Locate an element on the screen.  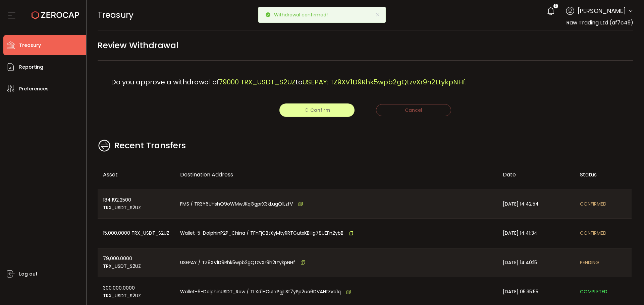
span: to is located at coordinates (299, 82).